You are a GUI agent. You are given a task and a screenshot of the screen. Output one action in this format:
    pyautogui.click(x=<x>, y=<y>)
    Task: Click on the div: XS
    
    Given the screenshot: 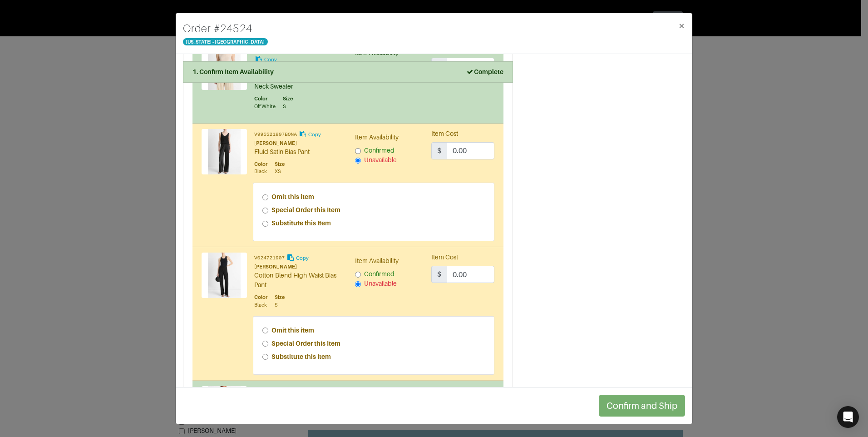 What is the action you would take?
    pyautogui.click(x=279, y=171)
    